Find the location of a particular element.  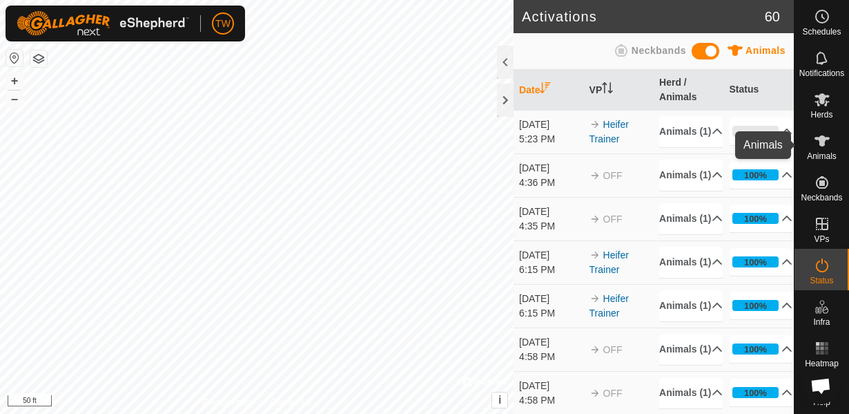

span: Help is located at coordinates (822, 402).